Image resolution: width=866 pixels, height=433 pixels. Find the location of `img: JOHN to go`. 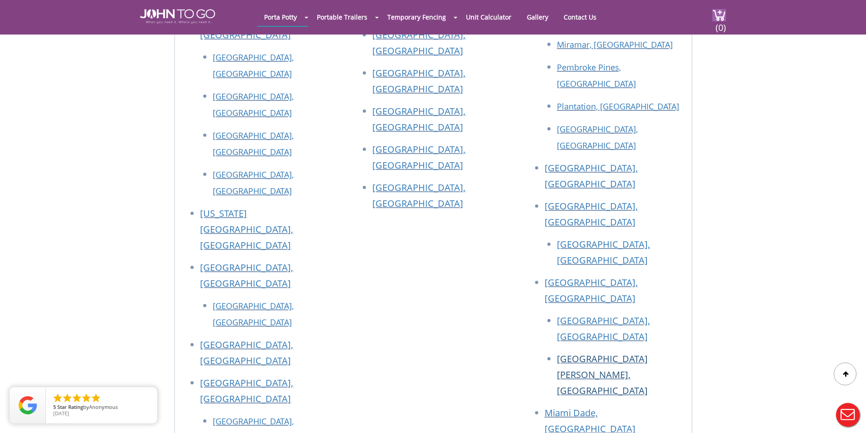

img: JOHN to go is located at coordinates (177, 16).